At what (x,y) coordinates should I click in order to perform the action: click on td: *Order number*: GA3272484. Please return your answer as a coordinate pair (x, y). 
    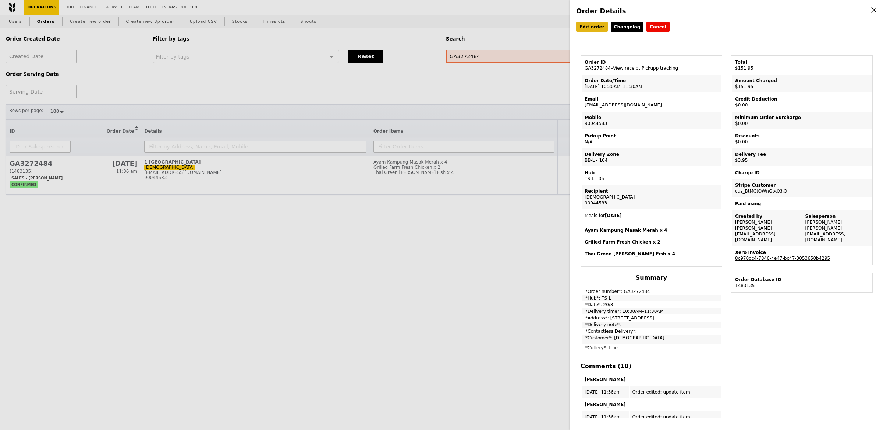
    Looking at the image, I should click on (651, 289).